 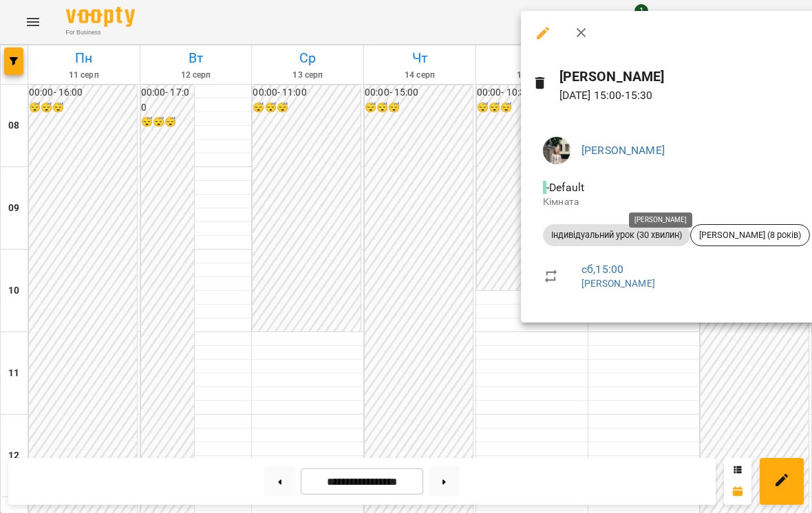 What do you see at coordinates (565, 187) in the screenshot?
I see `span: - Default` at bounding box center [565, 187].